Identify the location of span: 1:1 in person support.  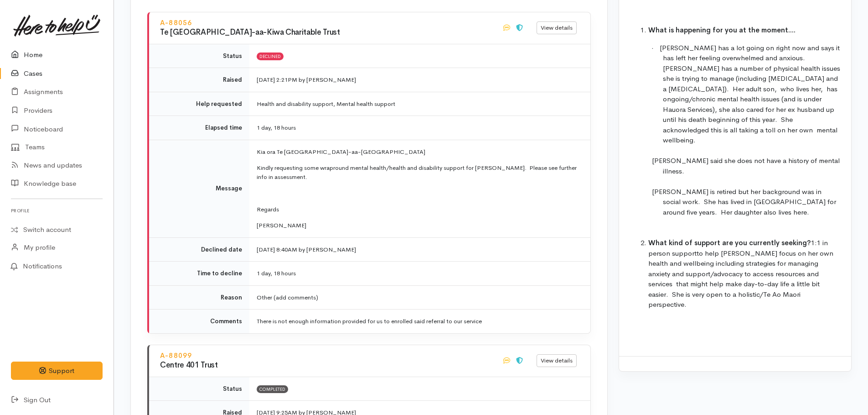
(738, 248).